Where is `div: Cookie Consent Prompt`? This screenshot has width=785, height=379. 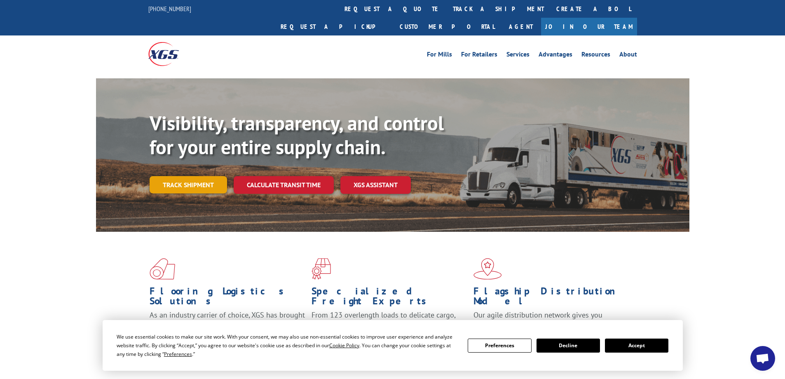
div: Cookie Consent Prompt is located at coordinates (393, 345).